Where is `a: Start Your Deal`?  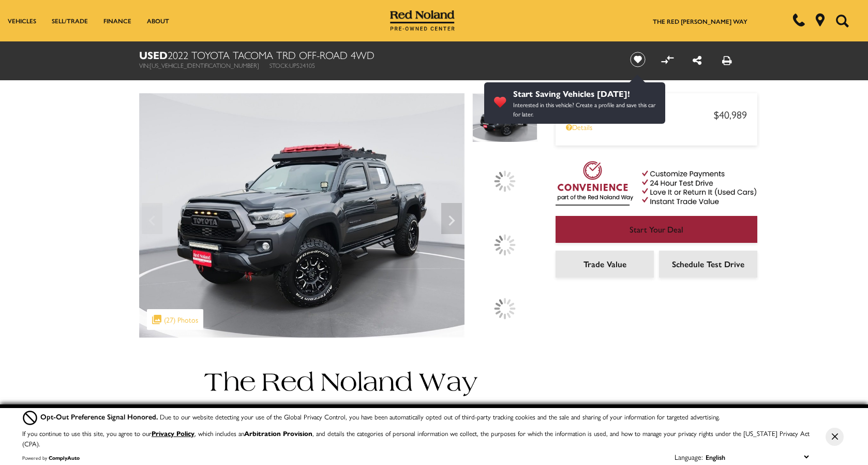 a: Start Your Deal is located at coordinates (657, 229).